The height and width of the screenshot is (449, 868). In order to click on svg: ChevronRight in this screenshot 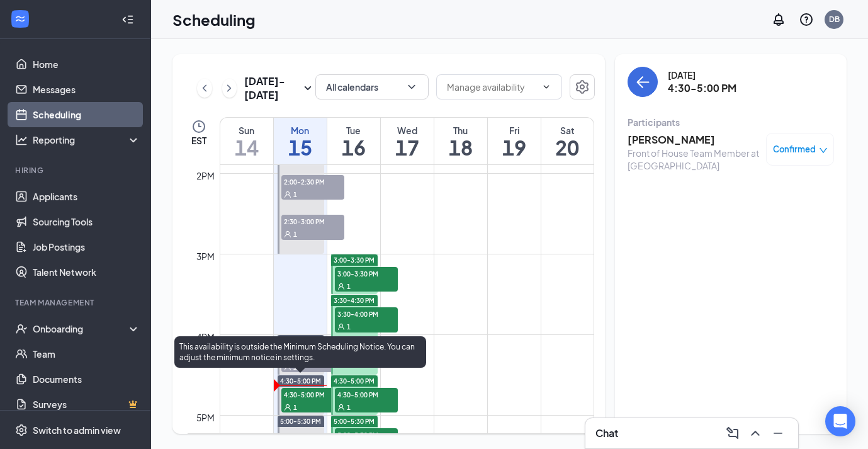, I will do `click(229, 88)`.